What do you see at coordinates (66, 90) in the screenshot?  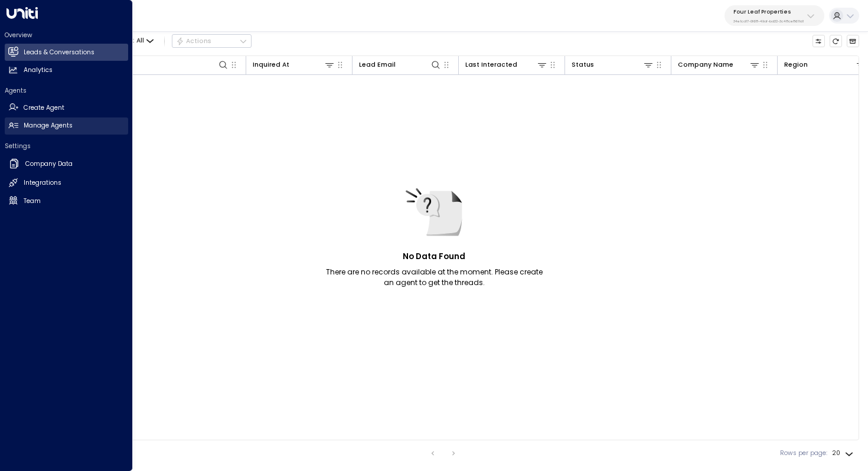 I see `h2: Agents` at bounding box center [66, 90].